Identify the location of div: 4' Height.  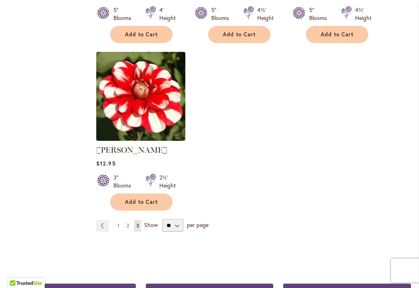
(167, 14).